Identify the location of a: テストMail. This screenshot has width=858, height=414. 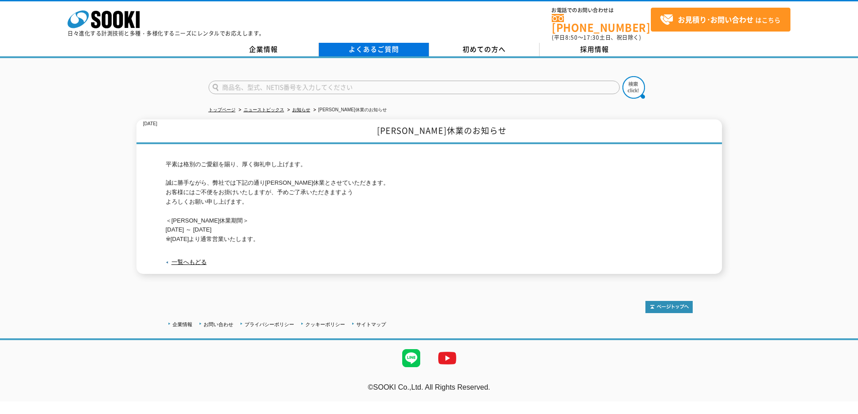
(841, 396).